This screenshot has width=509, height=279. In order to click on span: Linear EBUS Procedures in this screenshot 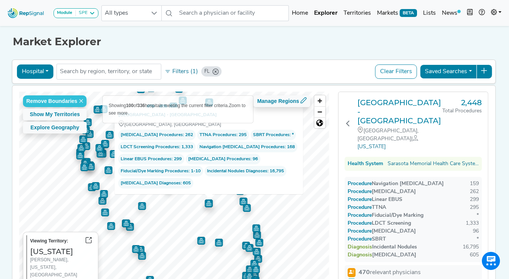, I will do `click(146, 159)`.